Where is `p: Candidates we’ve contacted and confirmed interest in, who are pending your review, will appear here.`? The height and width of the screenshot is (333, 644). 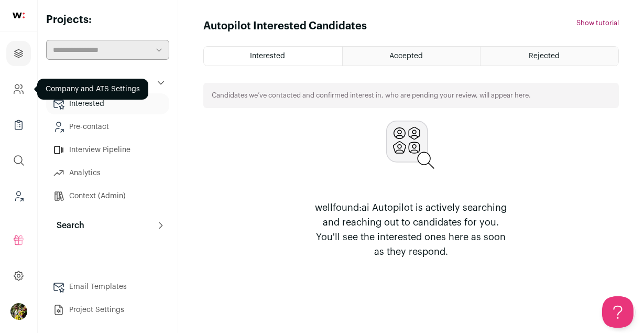
p: Candidates we’ve contacted and confirmed interest in, who are pending your review, will appear here. is located at coordinates (371, 96).